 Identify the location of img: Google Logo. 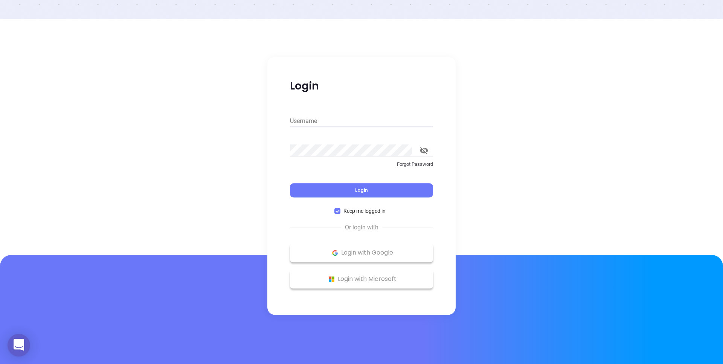
(335, 253).